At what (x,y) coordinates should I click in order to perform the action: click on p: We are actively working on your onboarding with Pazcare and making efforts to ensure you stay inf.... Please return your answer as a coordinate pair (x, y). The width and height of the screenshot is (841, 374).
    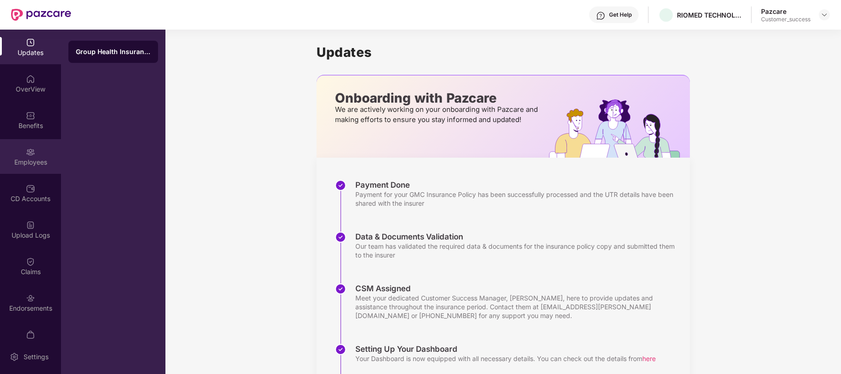
    Looking at the image, I should click on (438, 115).